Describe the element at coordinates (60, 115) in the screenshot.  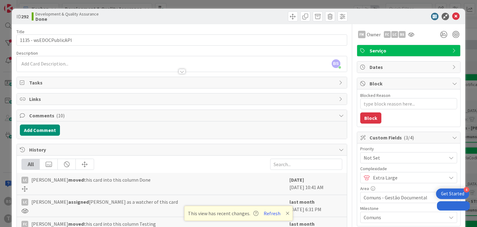
I see `span: ( 10 )` at that location.